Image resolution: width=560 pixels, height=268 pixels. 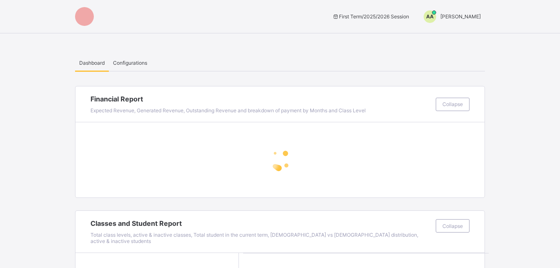 I want to click on span: Configurations, so click(x=130, y=63).